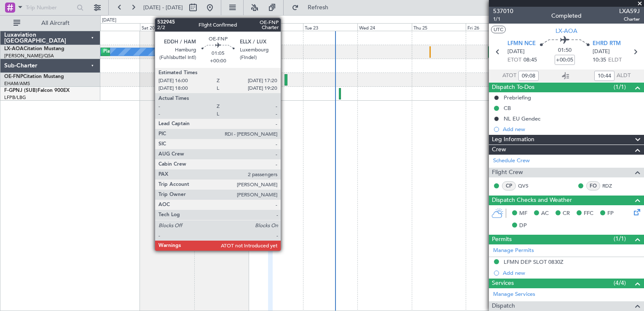 Image resolution: width=644 pixels, height=311 pixels. What do you see at coordinates (509, 76) in the screenshot?
I see `span: ATOT` at bounding box center [509, 76].